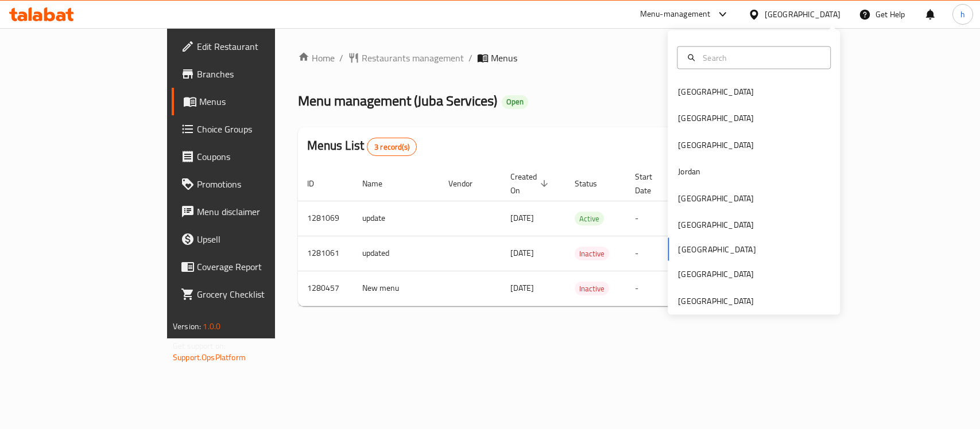  What do you see at coordinates (584, 237) in the screenshot?
I see `table: enhanced table` at bounding box center [584, 237].